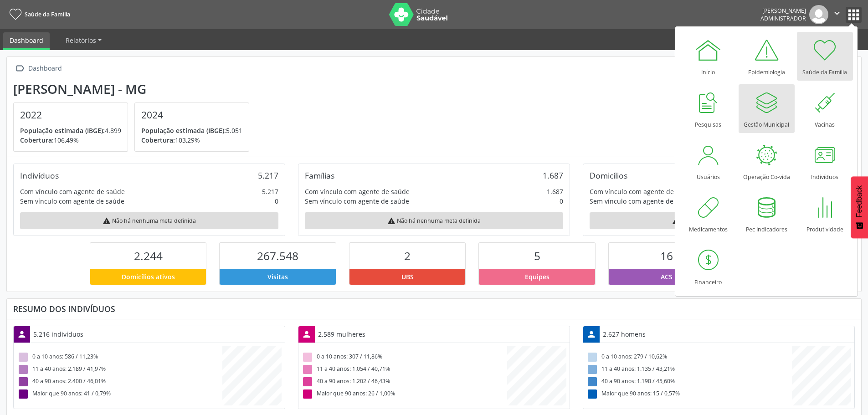  I want to click on span: UBS, so click(407, 276).